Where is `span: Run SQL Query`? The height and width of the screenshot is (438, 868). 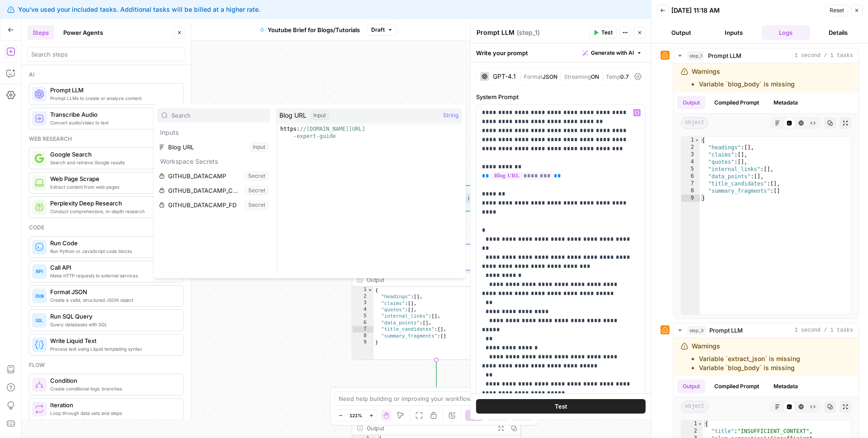
span: Run SQL Query is located at coordinates (113, 316).